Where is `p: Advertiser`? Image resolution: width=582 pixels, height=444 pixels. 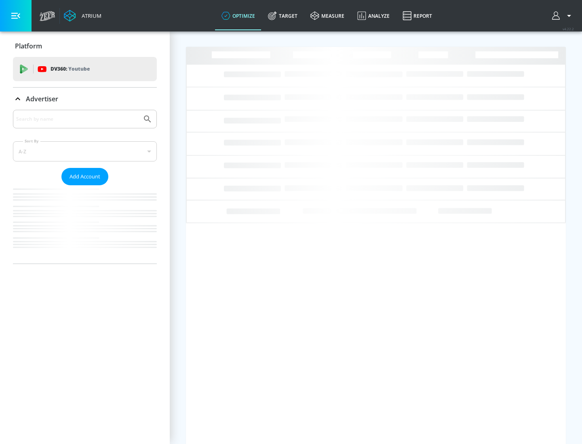
p: Advertiser is located at coordinates (42, 99).